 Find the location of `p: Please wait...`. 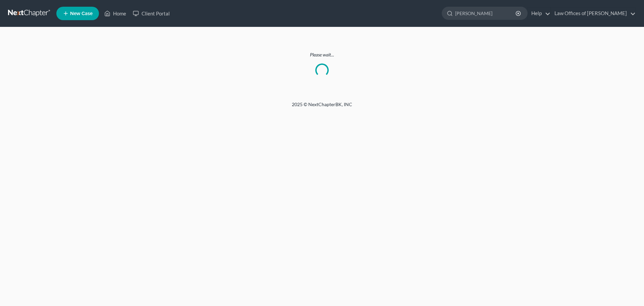

p: Please wait... is located at coordinates (322, 55).